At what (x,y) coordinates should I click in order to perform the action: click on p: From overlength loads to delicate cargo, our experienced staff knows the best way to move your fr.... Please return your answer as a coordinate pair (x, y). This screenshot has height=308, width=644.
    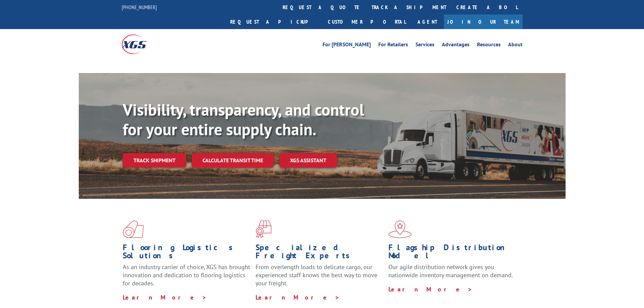
    Looking at the image, I should click on (320, 278).